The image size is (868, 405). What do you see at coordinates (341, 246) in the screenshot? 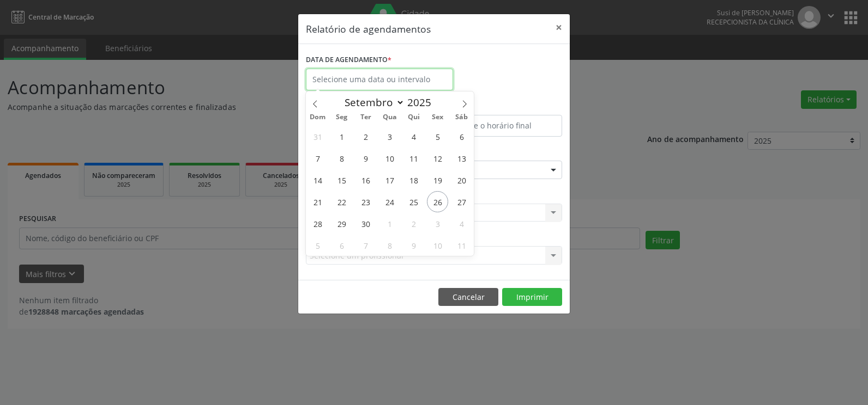
I see `span: Outubro 6, 2025` at bounding box center [341, 246].